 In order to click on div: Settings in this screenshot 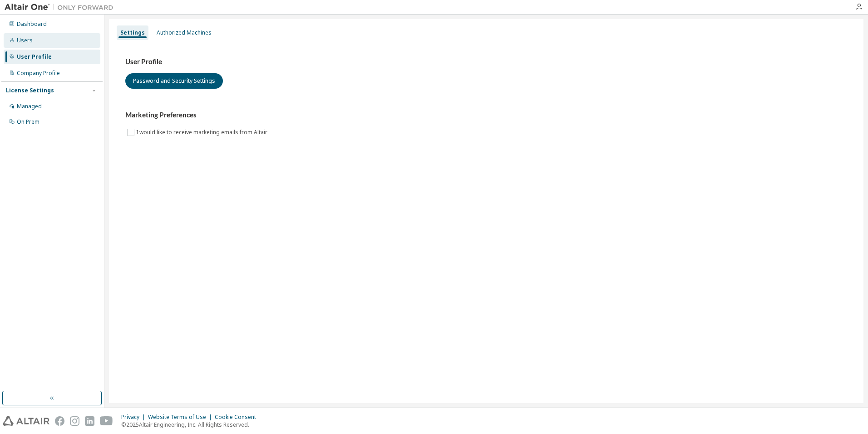, I will do `click(132, 33)`.